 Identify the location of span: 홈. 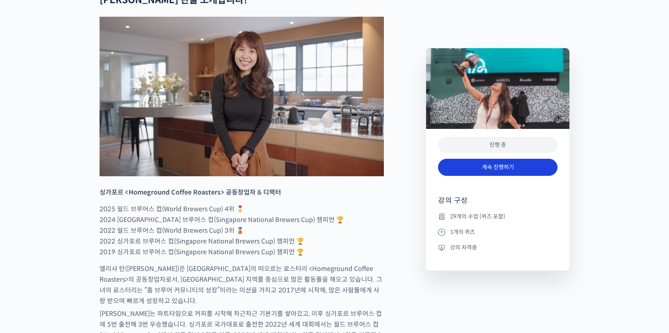
(27, 267).